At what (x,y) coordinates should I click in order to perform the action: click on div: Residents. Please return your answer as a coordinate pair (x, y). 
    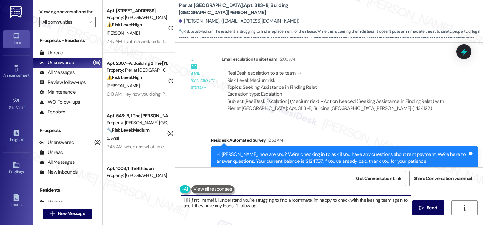
    Looking at the image, I should click on (67, 190).